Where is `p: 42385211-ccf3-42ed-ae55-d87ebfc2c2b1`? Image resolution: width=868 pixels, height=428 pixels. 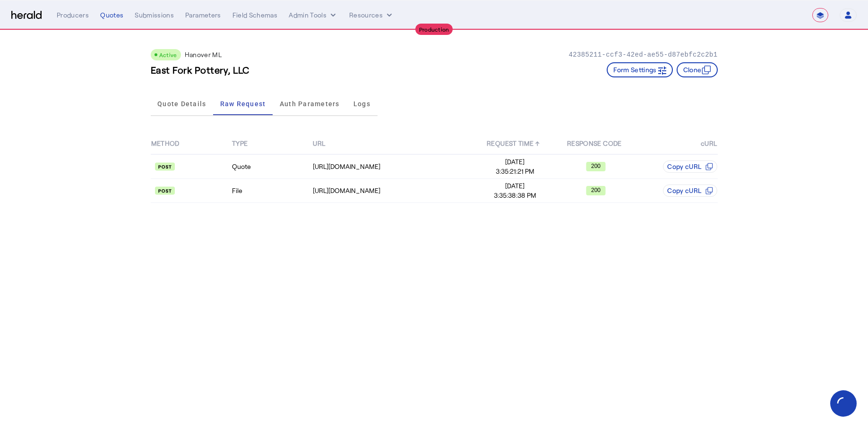
p: 42385211-ccf3-42ed-ae55-d87ebfc2c2b1 is located at coordinates (643, 55).